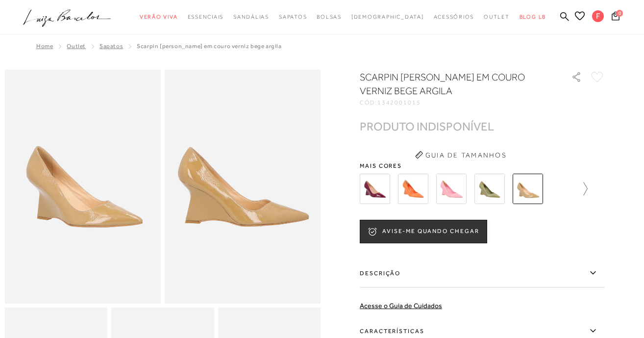 This screenshot has width=644, height=338. I want to click on img: SCARPIN ANABELA EM COURO ROSA CEREJEIRA, so click(452, 189).